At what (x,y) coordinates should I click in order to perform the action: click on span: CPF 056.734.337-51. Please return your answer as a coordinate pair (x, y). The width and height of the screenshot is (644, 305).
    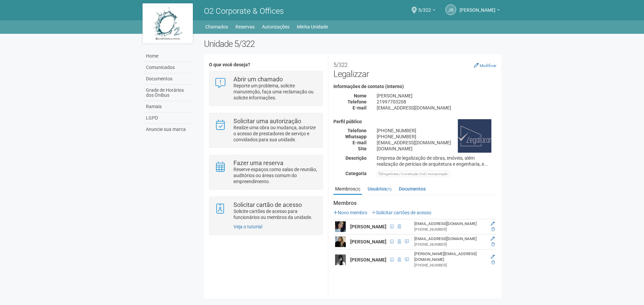
    Looking at the image, I should click on (392, 260).